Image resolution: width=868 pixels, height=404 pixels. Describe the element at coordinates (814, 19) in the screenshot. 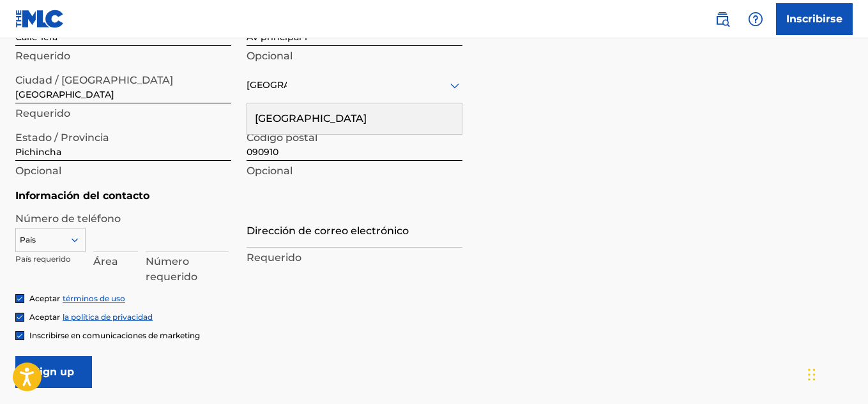

I see `font: Inscribirse` at that location.